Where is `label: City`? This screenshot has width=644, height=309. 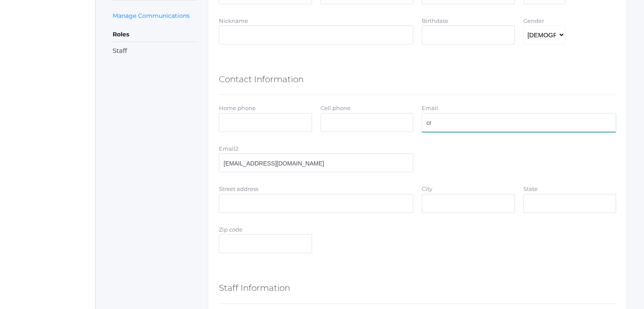
label: City is located at coordinates (427, 189).